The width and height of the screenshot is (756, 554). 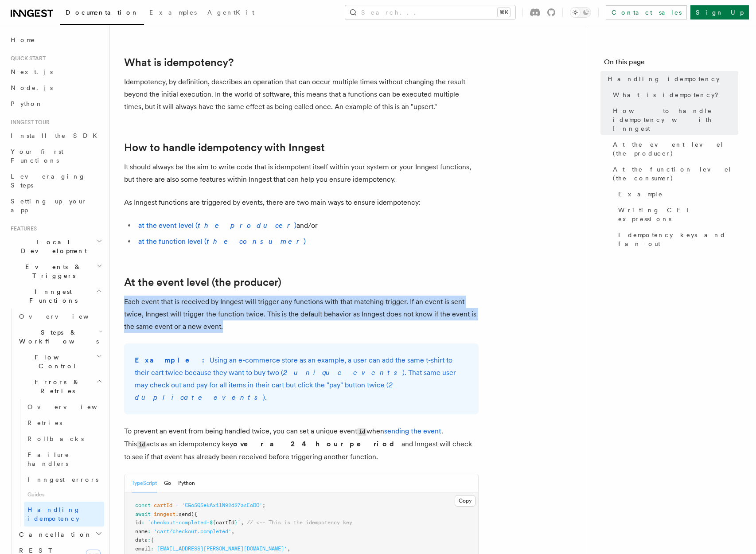 I want to click on button: Copy, so click(x=465, y=501).